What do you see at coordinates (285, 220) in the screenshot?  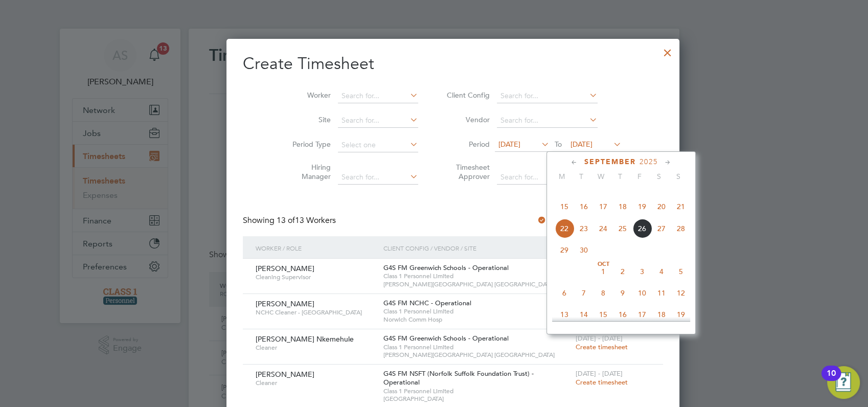 I see `span: 13 of` at bounding box center [285, 220].